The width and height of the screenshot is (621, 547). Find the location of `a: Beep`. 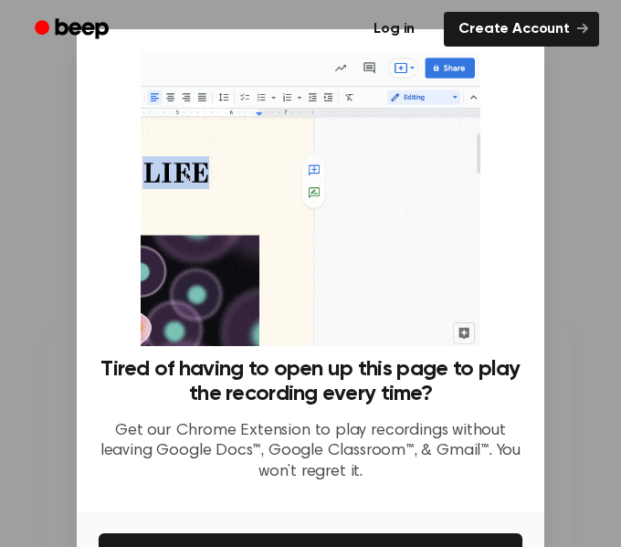

a: Beep is located at coordinates (73, 29).